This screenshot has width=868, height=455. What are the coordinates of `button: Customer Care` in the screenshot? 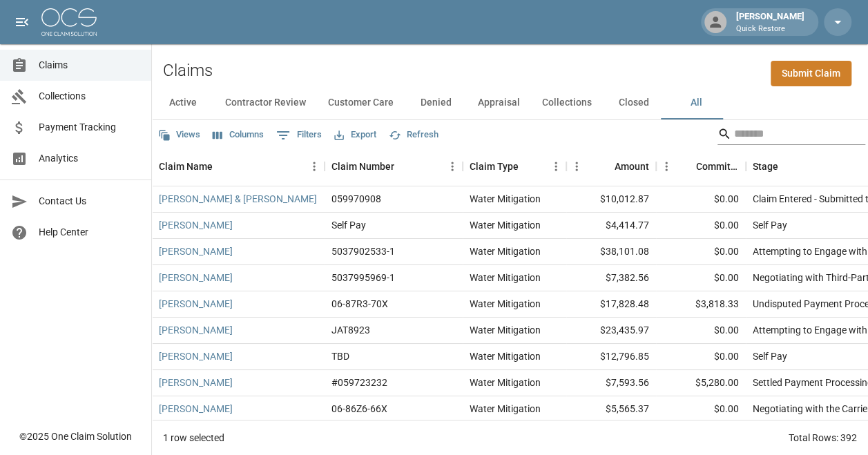 It's located at (361, 103).